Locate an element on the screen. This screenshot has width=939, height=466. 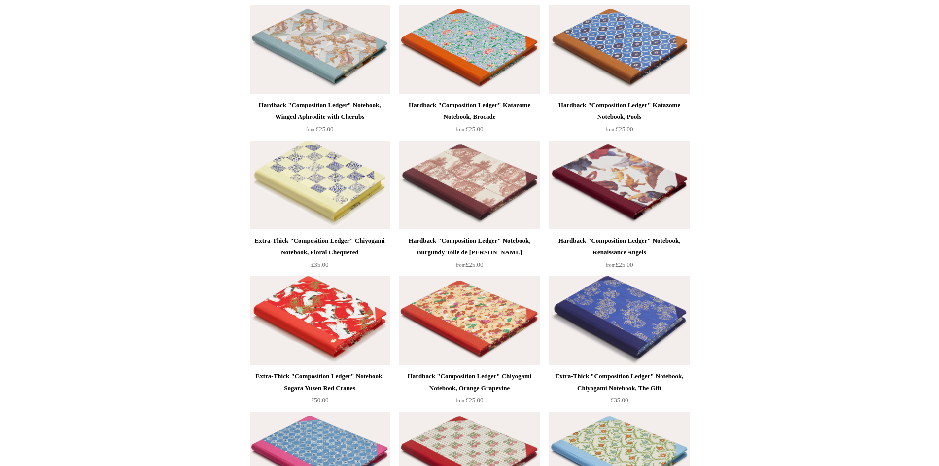
div: Extra-Thick "Composition Ledger" Chiyogami Notebook, Floral Chequered is located at coordinates (320, 247).